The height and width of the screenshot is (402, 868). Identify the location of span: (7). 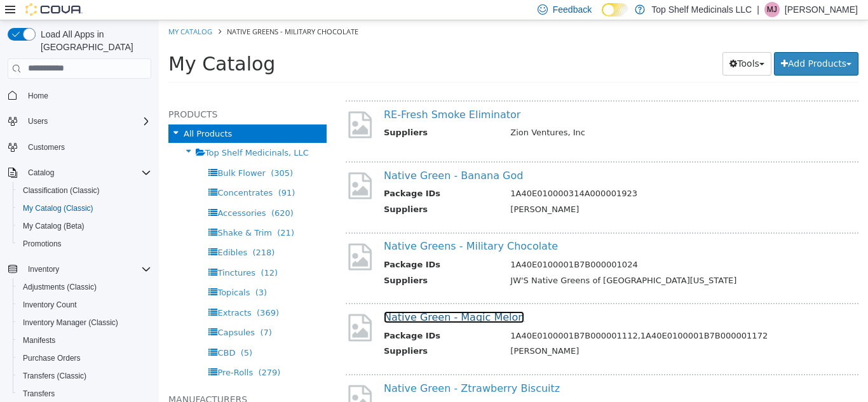
(107, 312).